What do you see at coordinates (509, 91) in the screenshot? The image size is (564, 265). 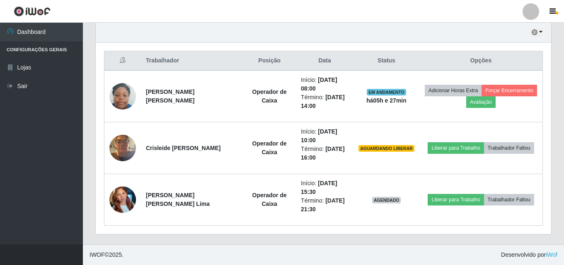 I see `button: Forçar Encerramento` at bounding box center [509, 91].